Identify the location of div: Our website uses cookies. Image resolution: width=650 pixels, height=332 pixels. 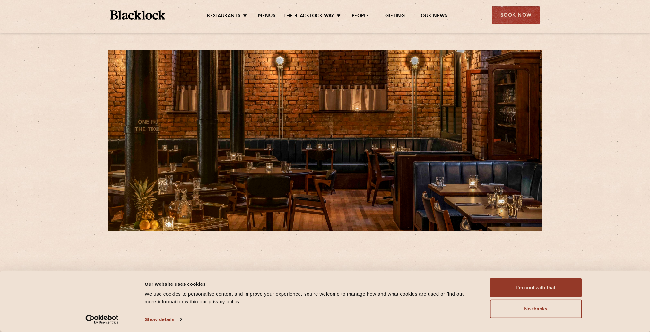
(310, 284).